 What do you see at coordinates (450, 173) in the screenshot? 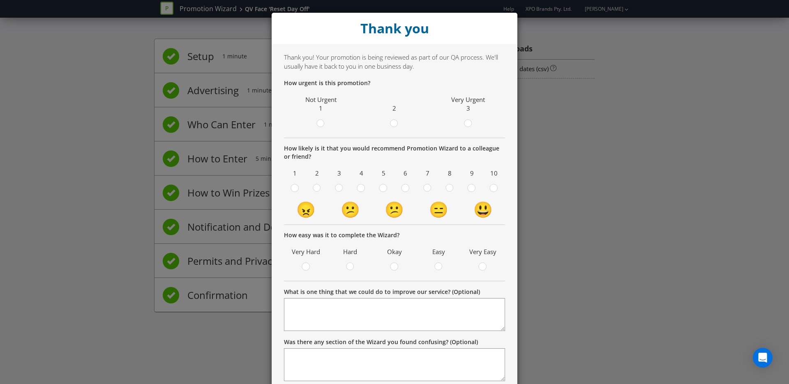
I see `span: 8` at bounding box center [450, 173].